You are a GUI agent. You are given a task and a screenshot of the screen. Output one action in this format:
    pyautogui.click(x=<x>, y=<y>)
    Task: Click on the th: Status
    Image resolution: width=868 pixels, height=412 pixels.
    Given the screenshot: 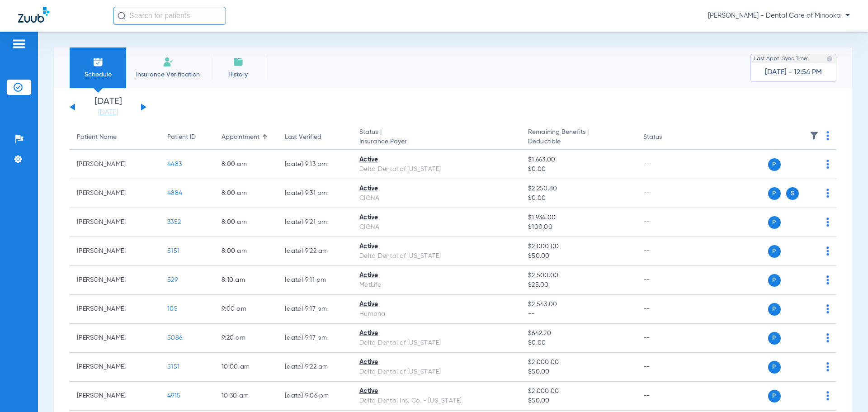 What is the action you would take?
    pyautogui.click(x=666, y=137)
    